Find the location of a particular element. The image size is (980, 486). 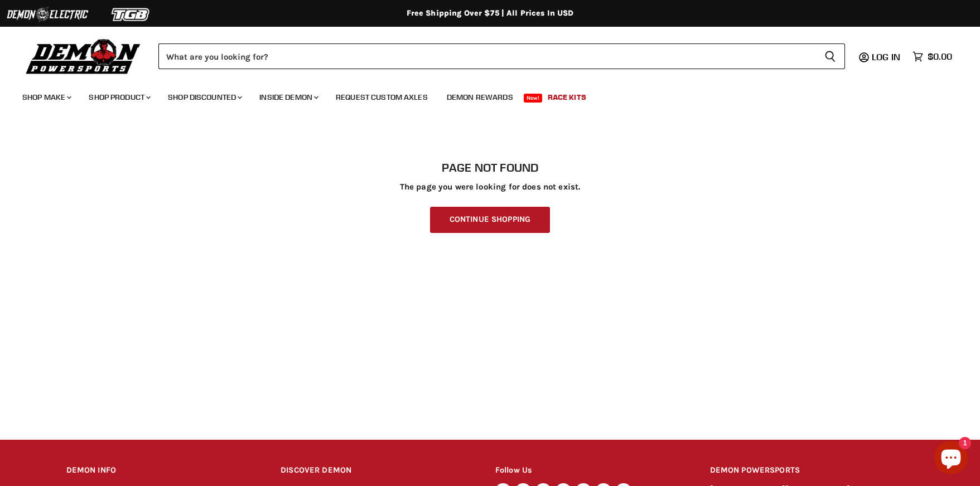

span: $0.00 is located at coordinates (939, 56).